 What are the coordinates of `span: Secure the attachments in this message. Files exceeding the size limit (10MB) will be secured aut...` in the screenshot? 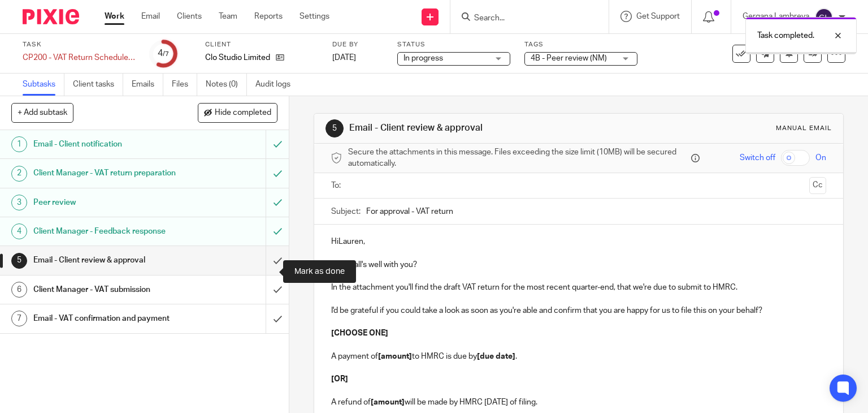 It's located at (518, 158).